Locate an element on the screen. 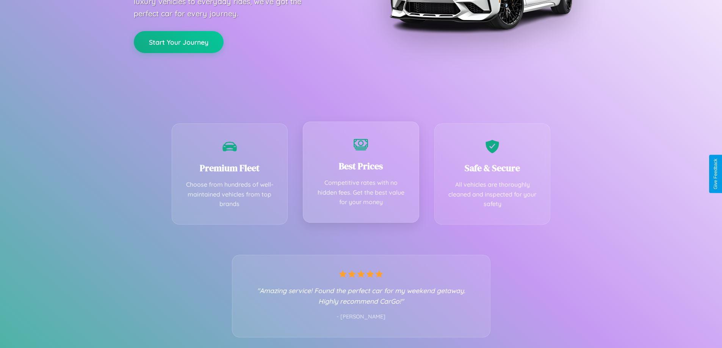 Image resolution: width=722 pixels, height=348 pixels. p: All vehicles are thoroughly cleaned and inspected for your safety is located at coordinates (492, 194).